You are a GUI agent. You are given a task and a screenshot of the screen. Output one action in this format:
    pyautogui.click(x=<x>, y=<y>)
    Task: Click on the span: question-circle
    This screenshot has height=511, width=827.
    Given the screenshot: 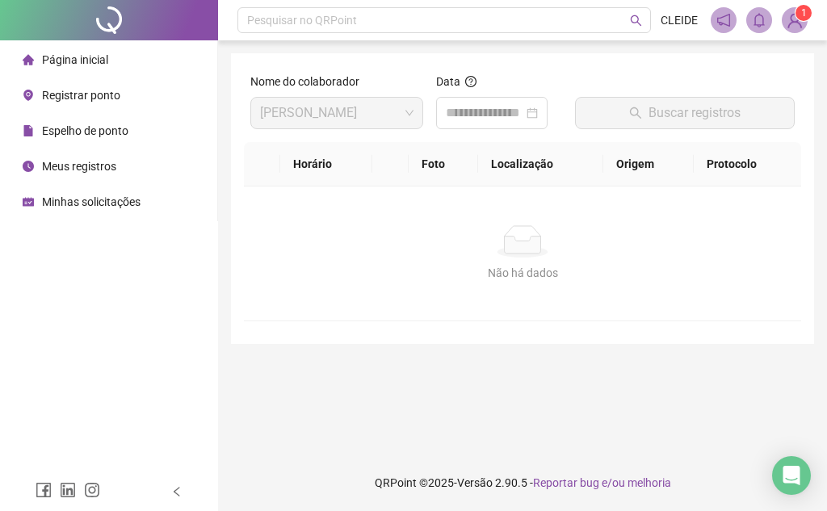 What is the action you would take?
    pyautogui.click(x=471, y=82)
    